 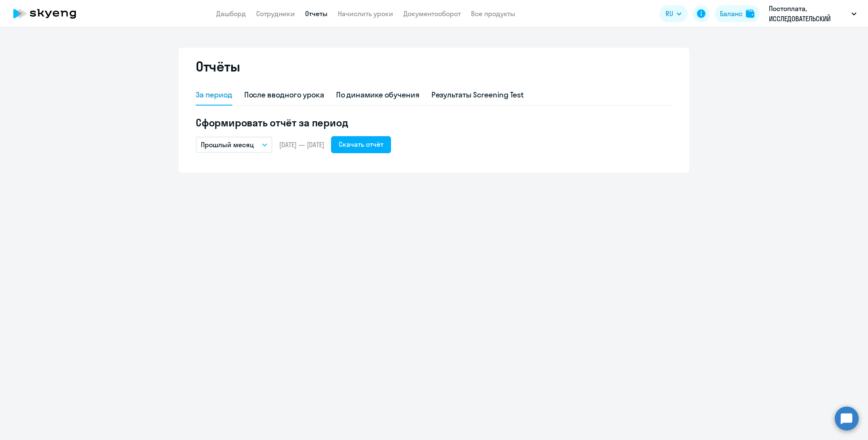 I want to click on button: Прошлый месяц, so click(x=234, y=145).